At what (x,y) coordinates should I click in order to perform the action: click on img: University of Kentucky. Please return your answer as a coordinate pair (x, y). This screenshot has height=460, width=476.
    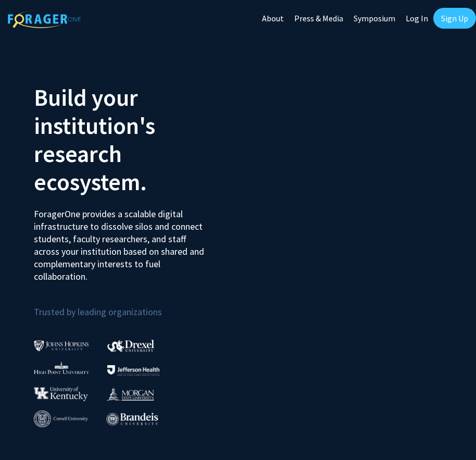
    Looking at the image, I should click on (61, 393).